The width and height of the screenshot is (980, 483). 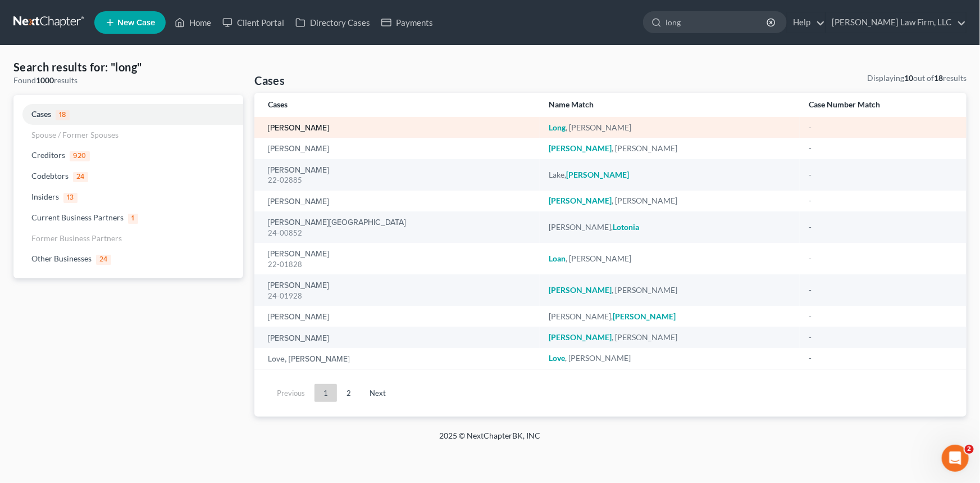 What do you see at coordinates (349, 393) in the screenshot?
I see `a: 2` at bounding box center [349, 393].